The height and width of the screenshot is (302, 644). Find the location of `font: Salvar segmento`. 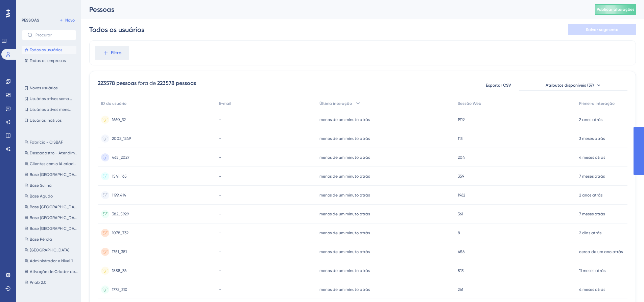

font: Salvar segmento is located at coordinates (601, 29).